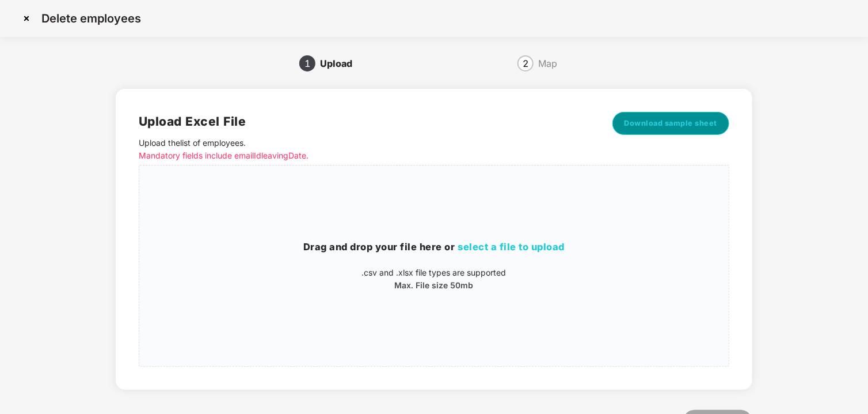 The height and width of the screenshot is (414, 868). What do you see at coordinates (512, 247) in the screenshot?
I see `span: select a file to upload` at bounding box center [512, 247].